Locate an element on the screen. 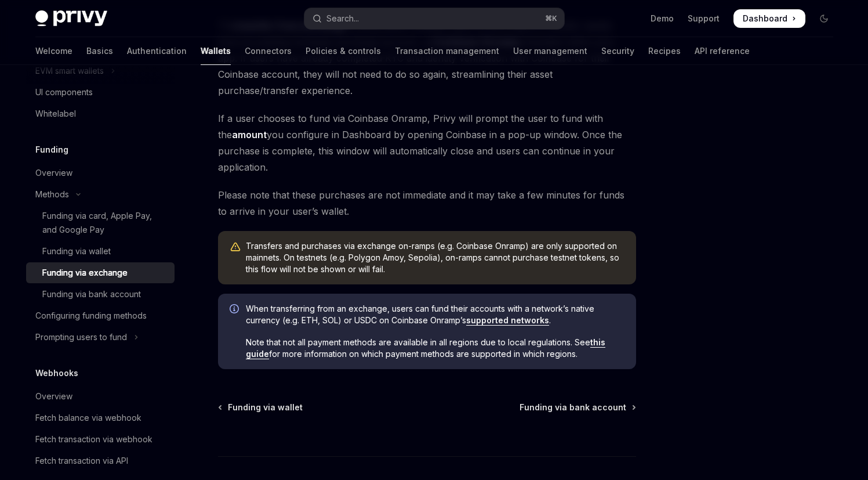  span: When transferring from an exchange, users can fund their accounts with a network’s native currenc... is located at coordinates (435, 315).